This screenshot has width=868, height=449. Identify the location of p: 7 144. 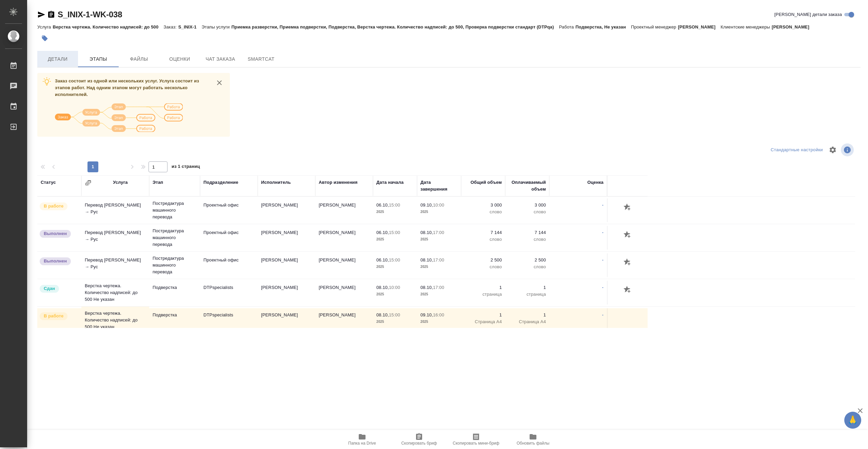
(483, 233).